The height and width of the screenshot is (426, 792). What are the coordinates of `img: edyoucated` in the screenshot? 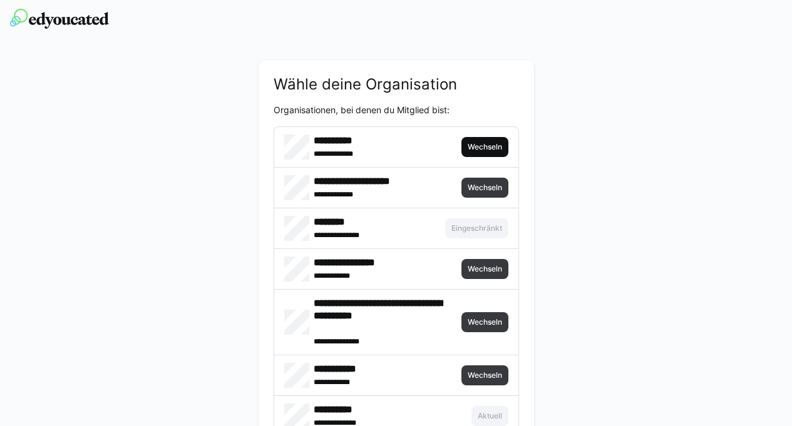 It's located at (59, 19).